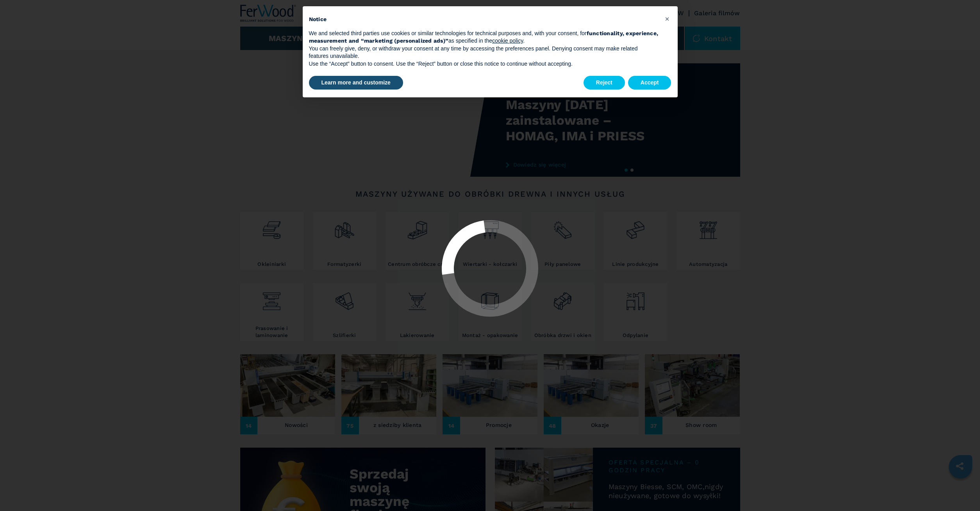  I want to click on p: We and selected third parties use cookies or similar technologies for technical purposes and, wit..., so click(484, 38).